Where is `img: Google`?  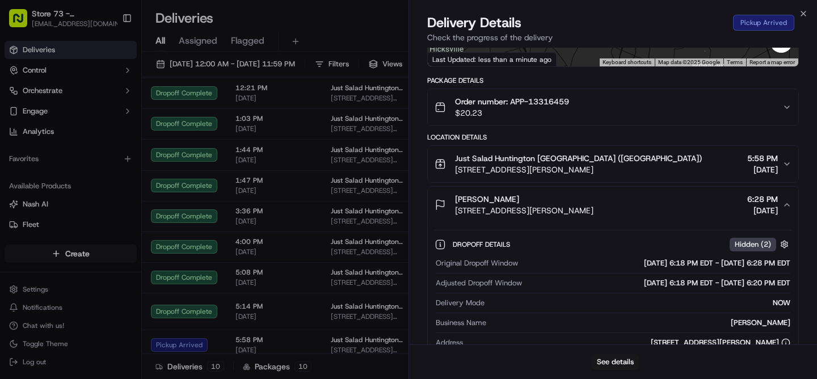
img: Google is located at coordinates (449, 59).